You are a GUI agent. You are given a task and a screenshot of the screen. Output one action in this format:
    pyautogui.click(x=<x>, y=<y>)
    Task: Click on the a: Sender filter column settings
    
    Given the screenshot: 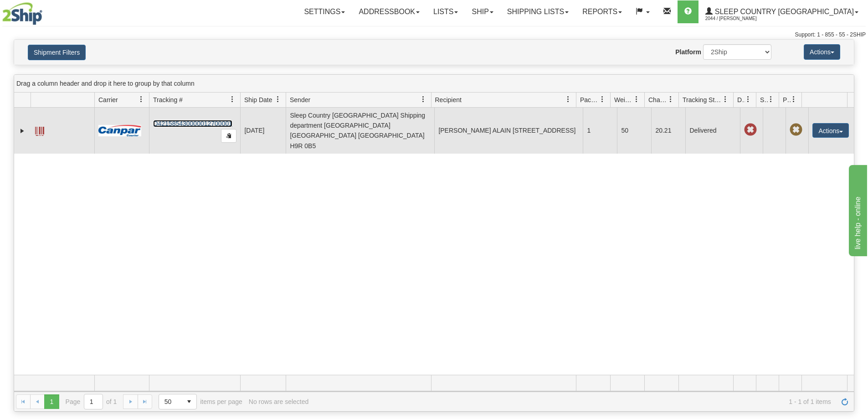 What is the action you would take?
    pyautogui.click(x=423, y=99)
    